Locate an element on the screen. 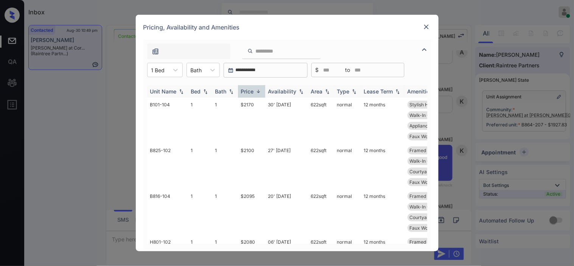 The image size is (574, 266). td: $2100 is located at coordinates (251, 166).